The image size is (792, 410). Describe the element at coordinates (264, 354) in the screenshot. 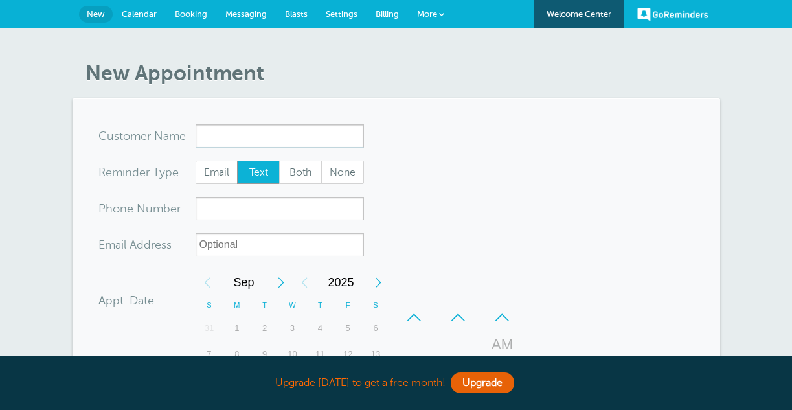

I see `div: Tuesday, September 9` at that location.